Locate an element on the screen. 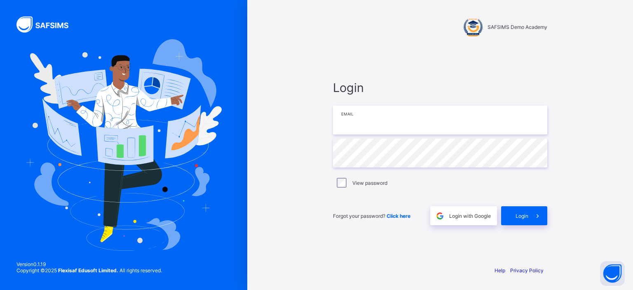 The image size is (633, 290). span: Forgot your password? is located at coordinates (372, 216).